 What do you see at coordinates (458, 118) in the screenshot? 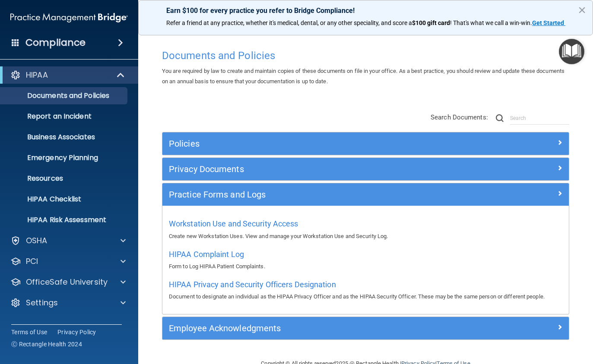
I see `span: Search Documents:` at bounding box center [458, 118].